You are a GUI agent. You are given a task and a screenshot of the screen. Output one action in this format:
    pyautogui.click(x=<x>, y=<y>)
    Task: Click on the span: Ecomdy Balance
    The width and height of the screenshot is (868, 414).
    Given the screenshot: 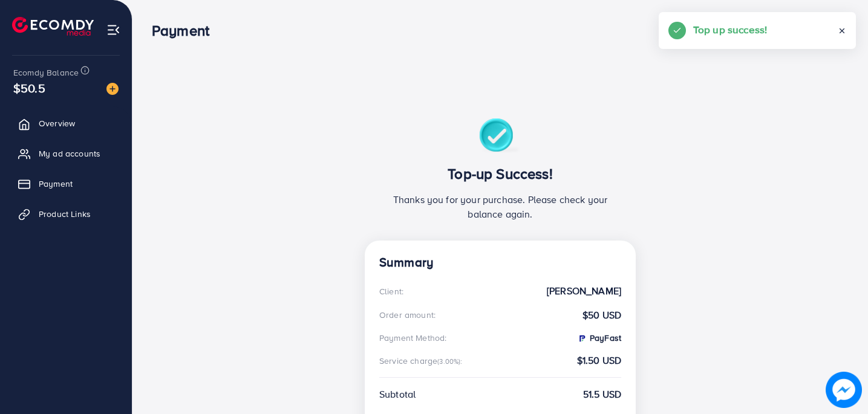 What is the action you would take?
    pyautogui.click(x=46, y=72)
    